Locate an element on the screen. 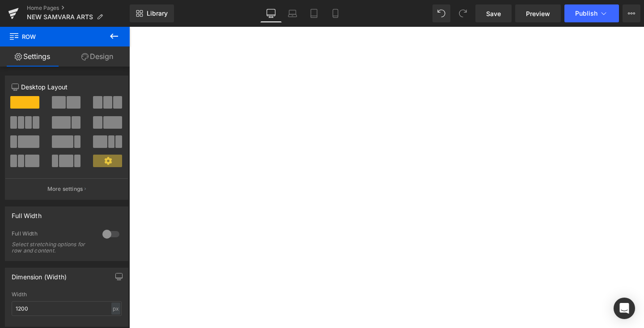 The image size is (644, 328). button: Redo is located at coordinates (463, 14).